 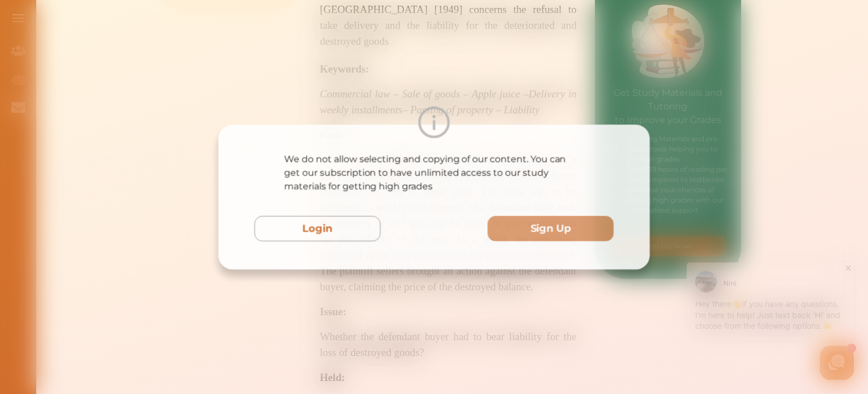 What do you see at coordinates (110, 22) in the screenshot?
I see `img: Nini` at bounding box center [110, 22].